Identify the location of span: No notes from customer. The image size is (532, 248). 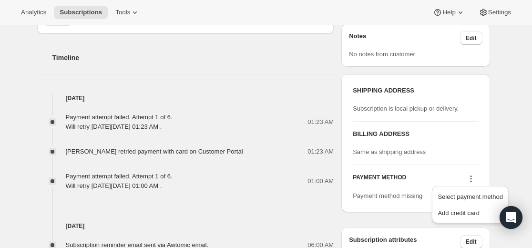
(382, 54).